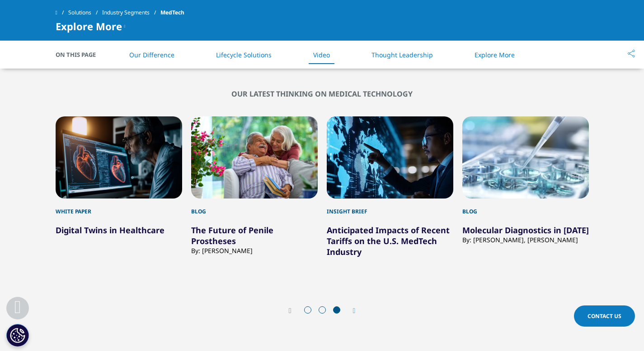 This screenshot has height=351, width=644. I want to click on span: Explore More, so click(89, 26).